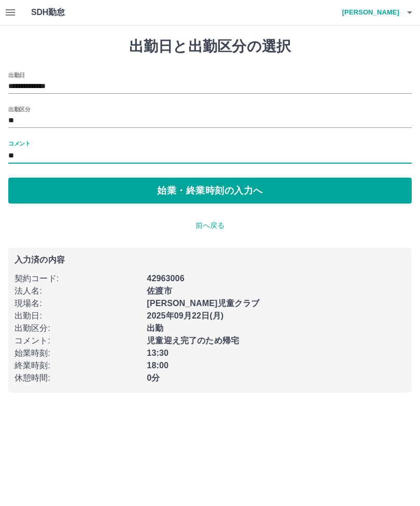 The width and height of the screenshot is (420, 506). What do you see at coordinates (153, 377) in the screenshot?
I see `b: 0分` at bounding box center [153, 377].